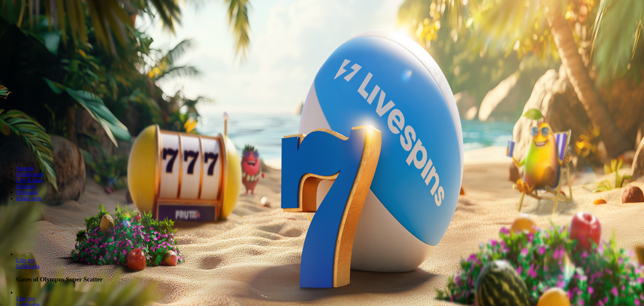 The height and width of the screenshot is (306, 644). What do you see at coordinates (26, 186) in the screenshot?
I see `span: Jackpotit` at bounding box center [26, 186].